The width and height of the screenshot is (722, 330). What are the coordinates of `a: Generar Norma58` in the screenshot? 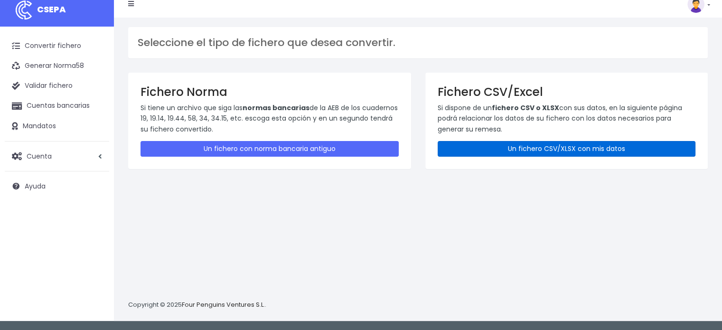 It's located at (57, 66).